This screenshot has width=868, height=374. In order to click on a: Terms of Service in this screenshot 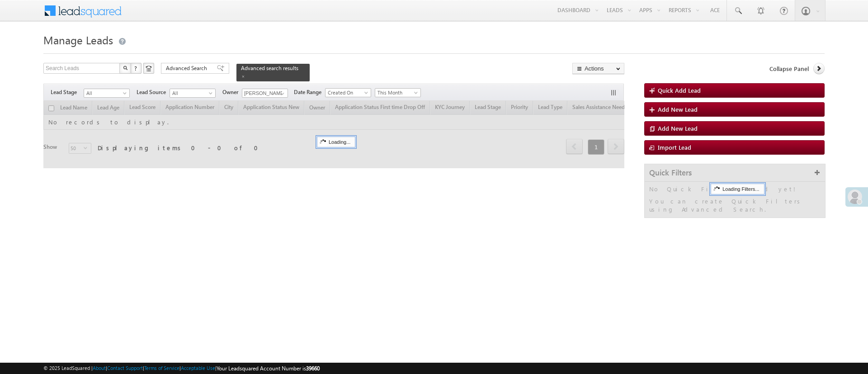, I will do `click(162, 368)`.